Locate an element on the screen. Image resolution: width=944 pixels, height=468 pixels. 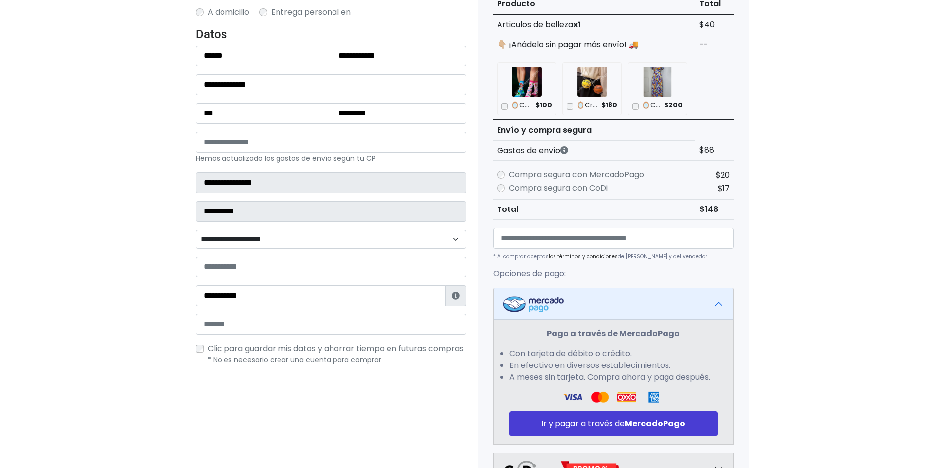
li: A meses sin tarjeta. Compra ahora y paga después. is located at coordinates (613, 377).